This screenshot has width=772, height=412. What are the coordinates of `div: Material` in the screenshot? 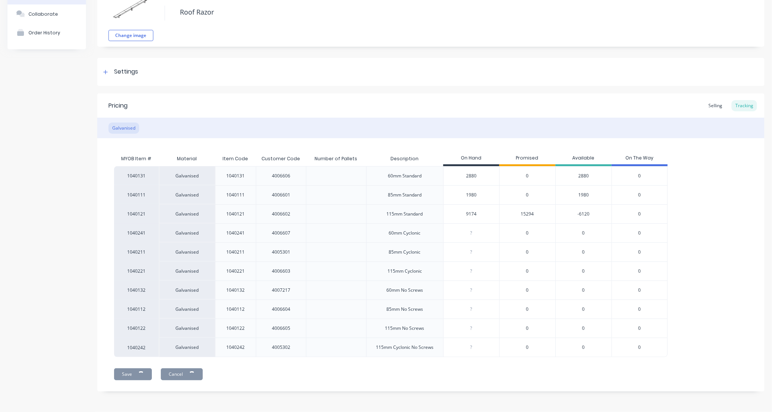 It's located at (187, 159).